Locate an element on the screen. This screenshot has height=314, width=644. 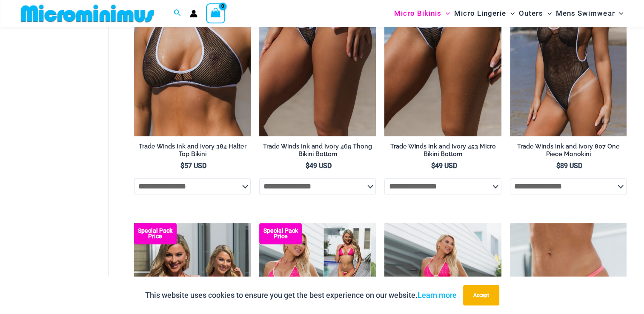
span: Micro Lingerie is located at coordinates (480, 13).